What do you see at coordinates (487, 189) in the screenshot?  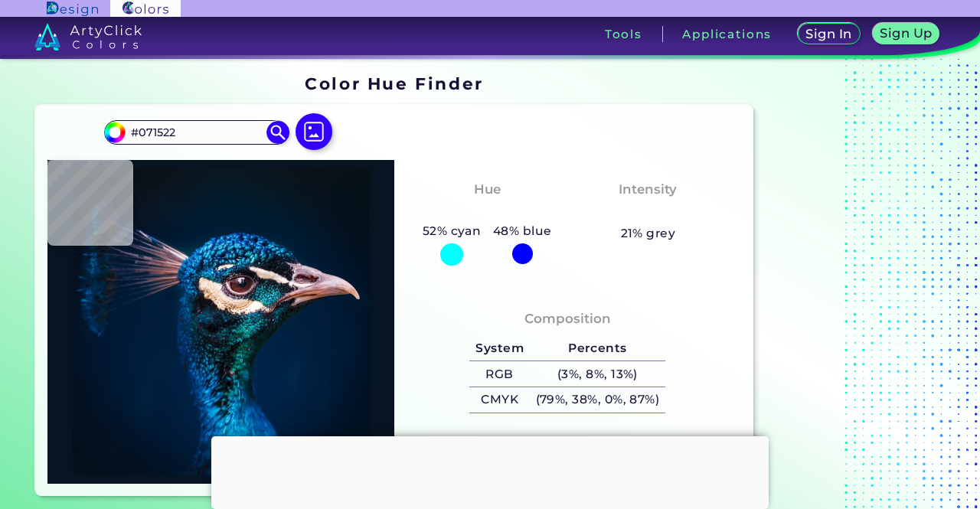 I see `h4: Hue` at bounding box center [487, 189].